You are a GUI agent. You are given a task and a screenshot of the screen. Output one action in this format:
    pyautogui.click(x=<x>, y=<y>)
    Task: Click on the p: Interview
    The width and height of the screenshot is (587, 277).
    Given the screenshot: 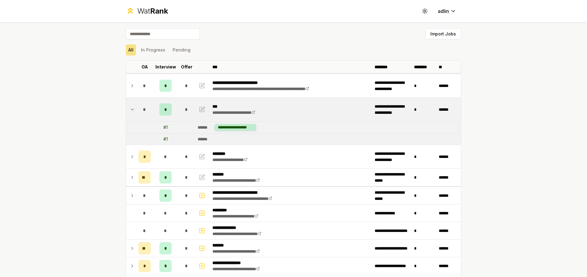 What is the action you would take?
    pyautogui.click(x=165, y=67)
    